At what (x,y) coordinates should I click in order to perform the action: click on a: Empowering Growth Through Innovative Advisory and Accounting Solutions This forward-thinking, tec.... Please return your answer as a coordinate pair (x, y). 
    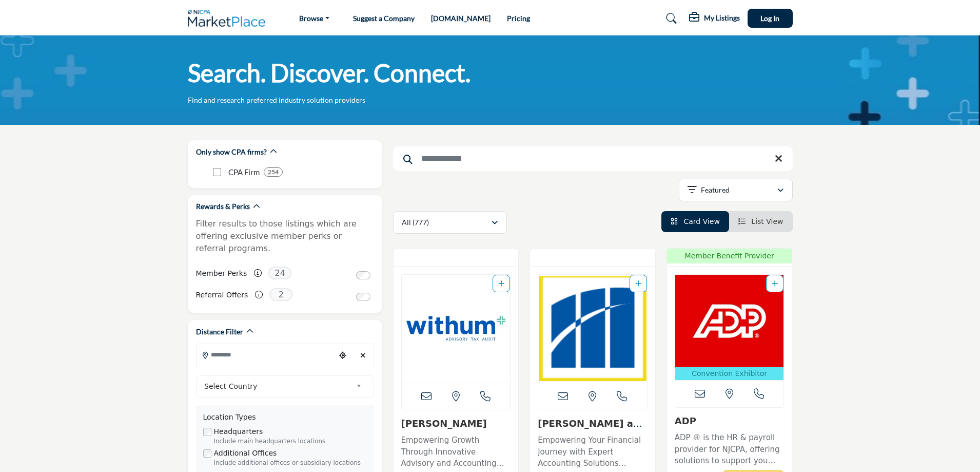
    Looking at the image, I should click on (456, 450).